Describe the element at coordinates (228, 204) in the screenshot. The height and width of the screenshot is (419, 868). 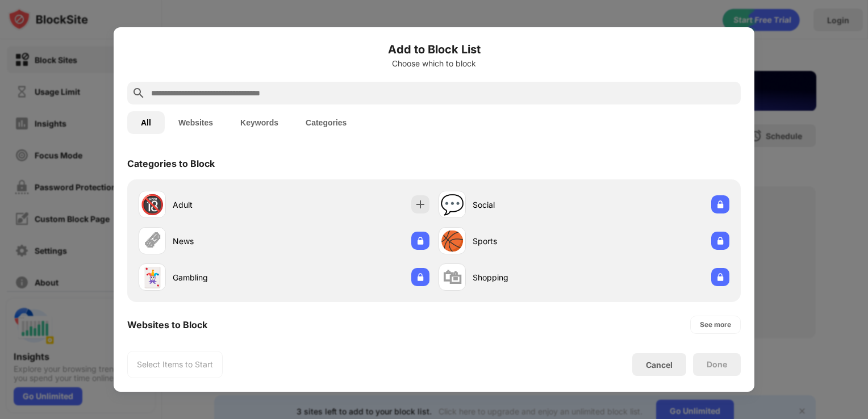
I see `div: Adult` at that location.